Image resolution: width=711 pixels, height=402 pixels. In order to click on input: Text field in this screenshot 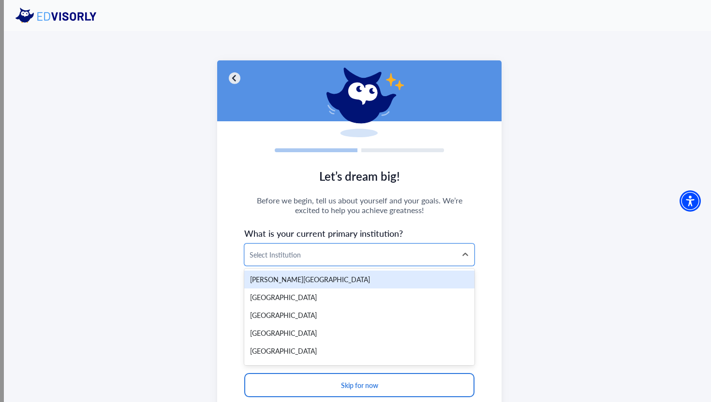, I will do `click(251, 255)`.